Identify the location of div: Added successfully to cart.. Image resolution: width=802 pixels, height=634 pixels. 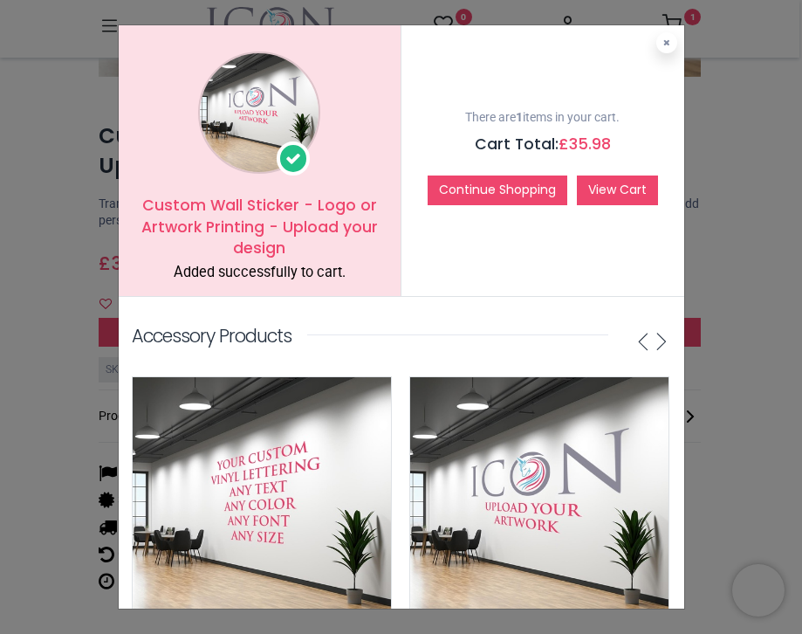
(259, 272).